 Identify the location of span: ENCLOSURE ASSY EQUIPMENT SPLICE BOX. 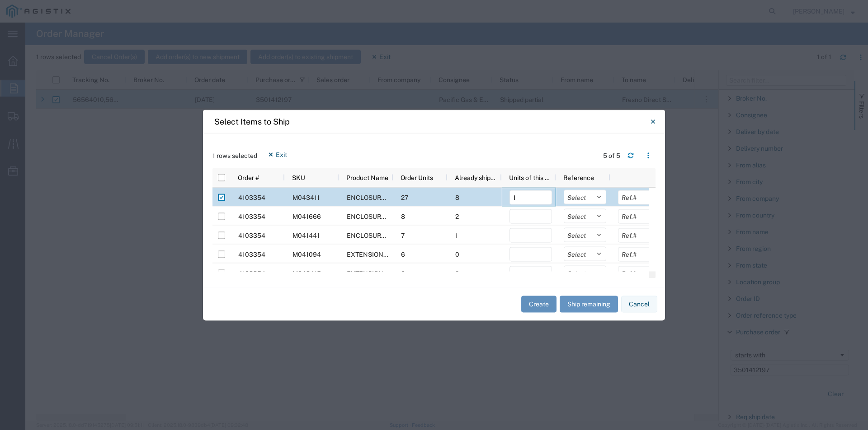
(413, 197).